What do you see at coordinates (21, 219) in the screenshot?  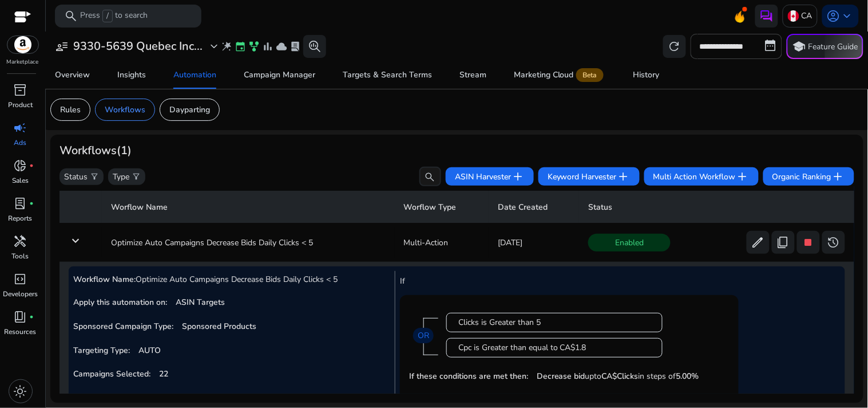 I see `p: Reports` at bounding box center [21, 219].